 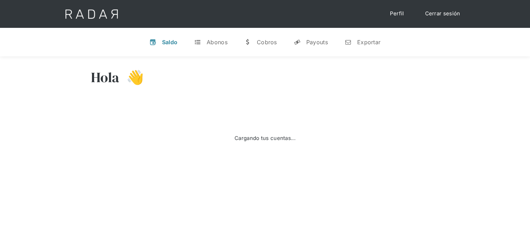 I want to click on div: Exportar, so click(x=369, y=42).